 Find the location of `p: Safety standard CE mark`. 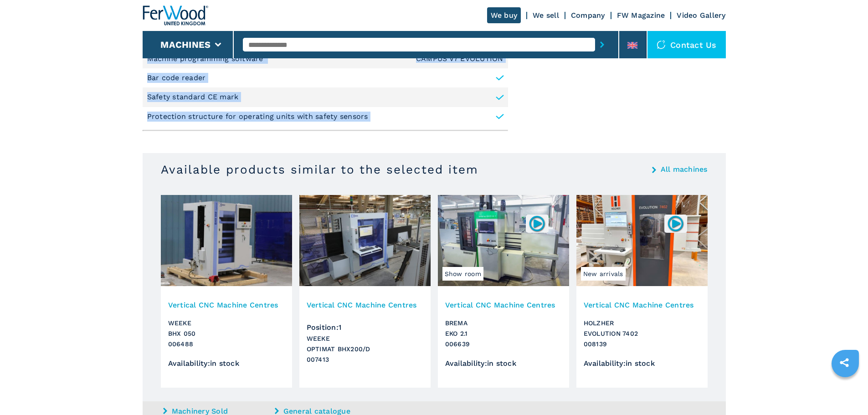

p: Safety standard CE mark is located at coordinates (193, 97).